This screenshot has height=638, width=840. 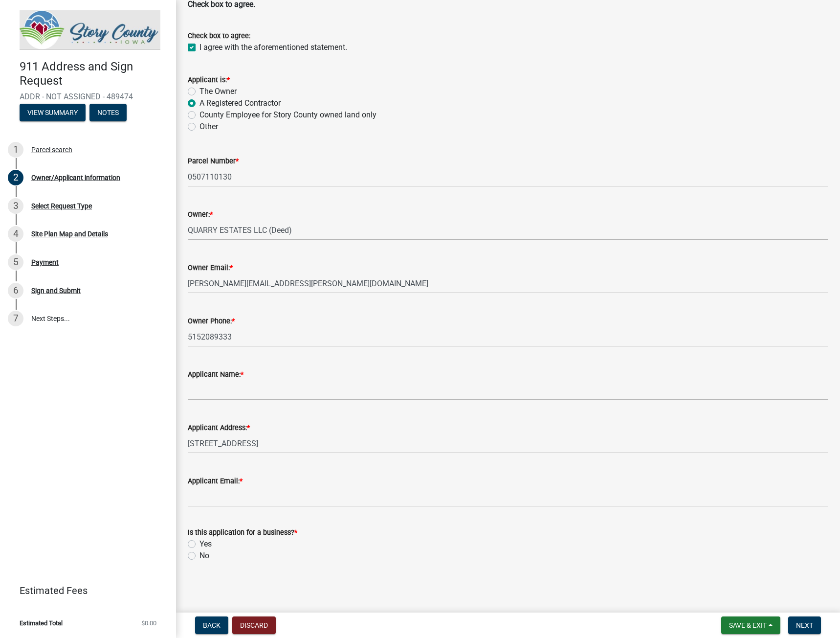 I want to click on h4: 911 Address and Sign Request, so click(x=94, y=74).